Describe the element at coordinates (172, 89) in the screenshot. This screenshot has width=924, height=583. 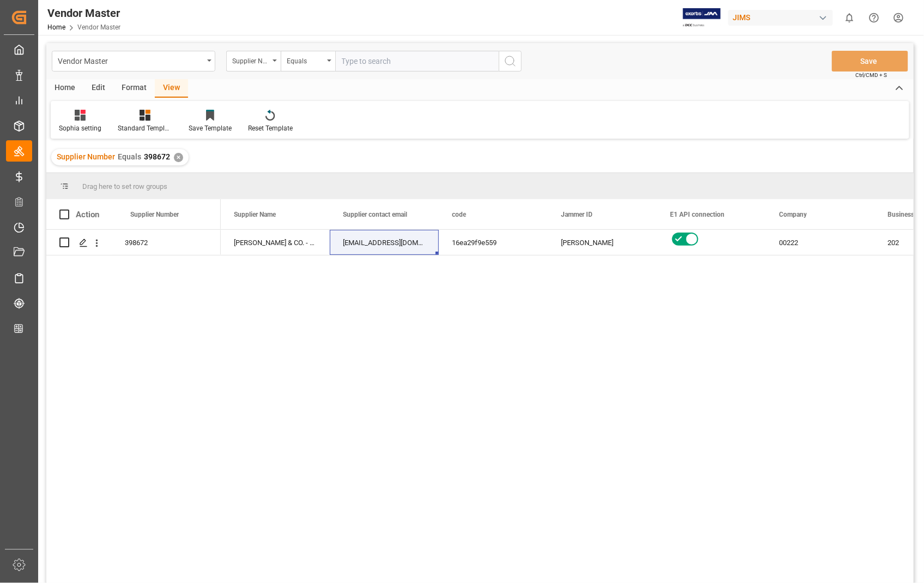
I see `div: View` at that location.